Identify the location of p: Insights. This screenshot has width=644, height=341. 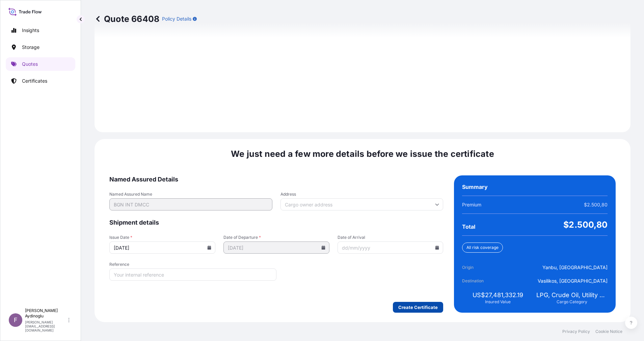
(30, 30).